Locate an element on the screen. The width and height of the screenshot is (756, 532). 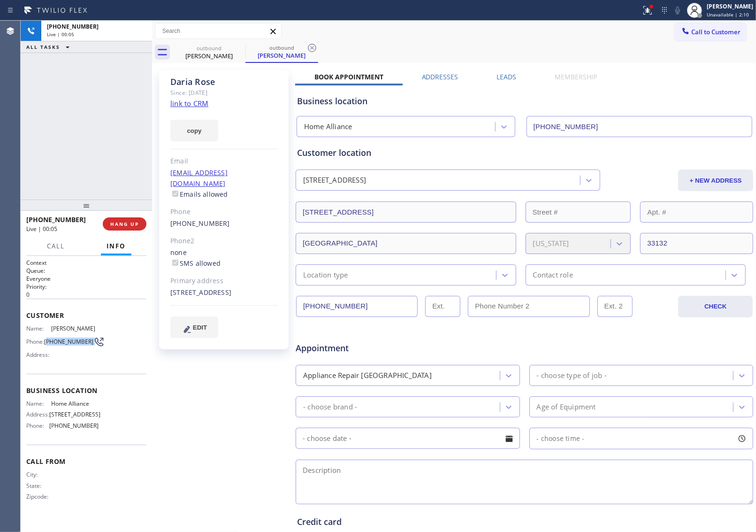
span: HANG UP is located at coordinates (124, 224).